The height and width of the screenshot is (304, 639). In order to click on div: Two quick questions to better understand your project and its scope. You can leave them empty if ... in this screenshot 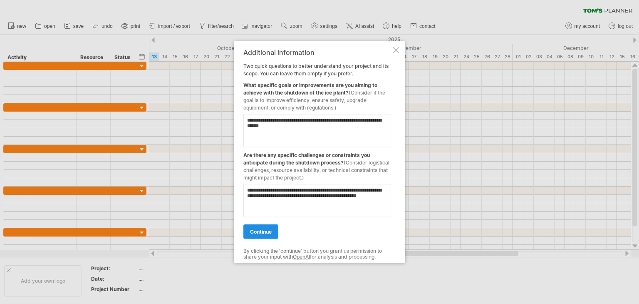, I will do `click(317, 152)`.